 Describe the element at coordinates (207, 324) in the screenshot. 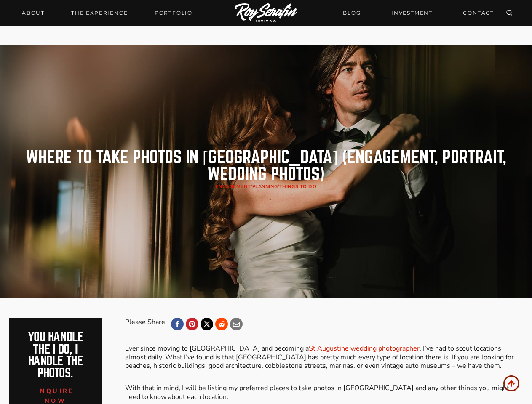

I see `a: X` at that location.